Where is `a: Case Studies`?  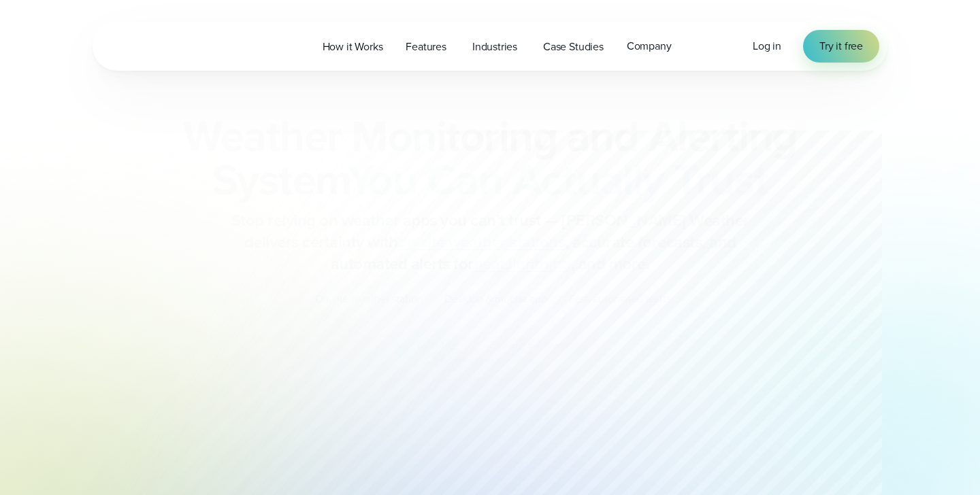 a: Case Studies is located at coordinates (573, 46).